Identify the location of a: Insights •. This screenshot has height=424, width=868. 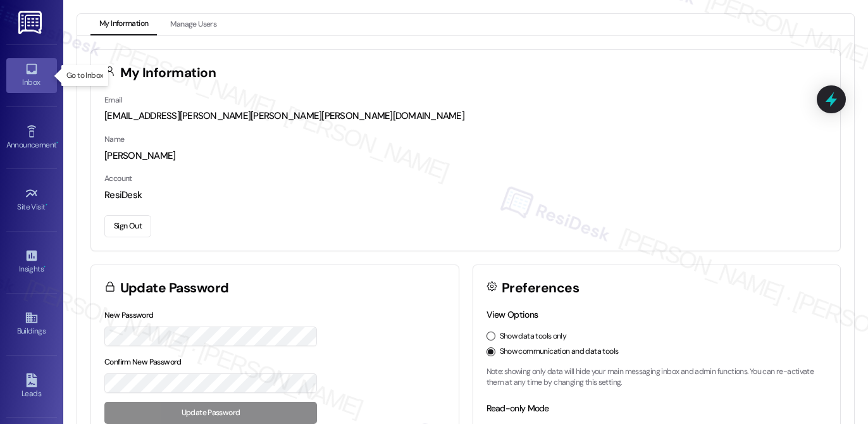
(31, 262).